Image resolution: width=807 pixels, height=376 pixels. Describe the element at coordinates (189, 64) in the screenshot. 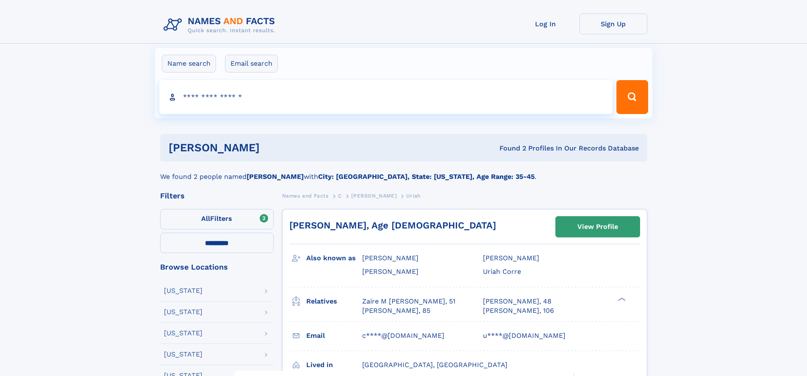

I see `label: Name search` at that location.